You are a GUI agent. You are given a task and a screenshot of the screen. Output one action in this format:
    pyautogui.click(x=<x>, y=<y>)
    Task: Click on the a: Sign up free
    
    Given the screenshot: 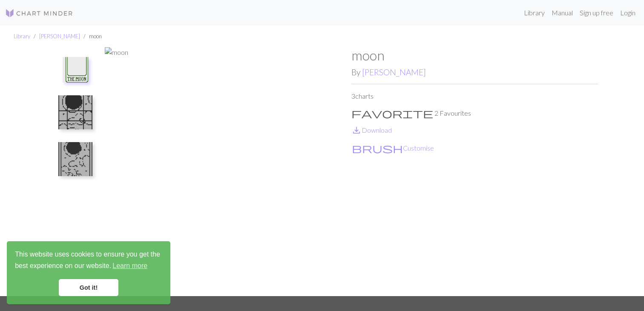 What is the action you would take?
    pyautogui.click(x=596, y=13)
    